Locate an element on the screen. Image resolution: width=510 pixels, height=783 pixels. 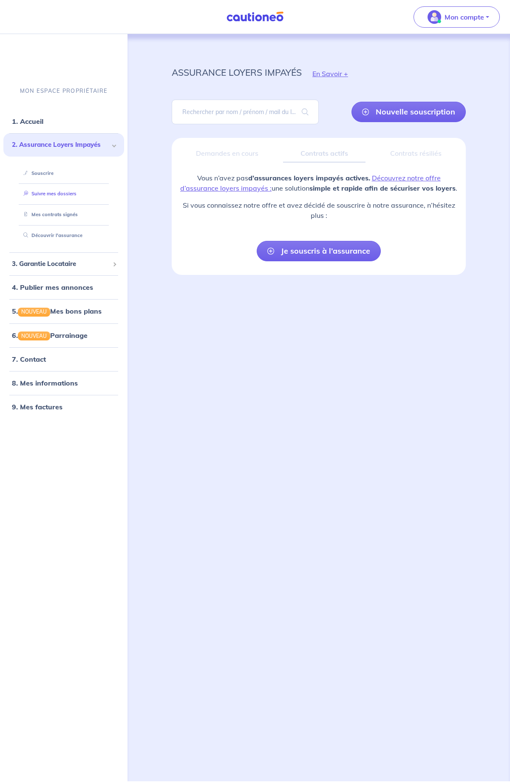
p: Vous n’avez pas une solution . is located at coordinates (319, 183).